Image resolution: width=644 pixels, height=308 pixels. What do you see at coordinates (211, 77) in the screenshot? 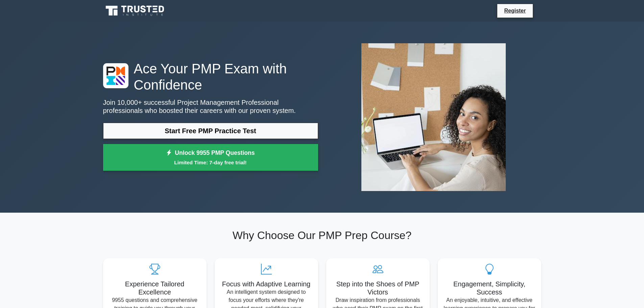
I see `h1: Ace Your PMP Exam with Confidence` at bounding box center [211, 77].